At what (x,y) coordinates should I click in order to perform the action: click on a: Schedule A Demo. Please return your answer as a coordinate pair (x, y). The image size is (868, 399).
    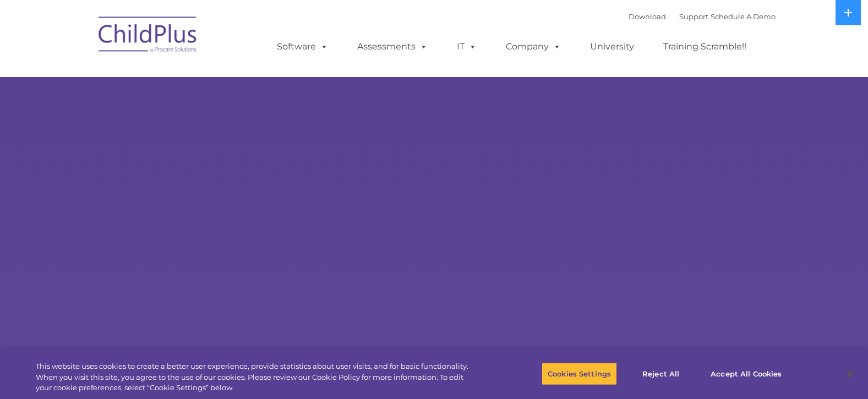
    Looking at the image, I should click on (743, 17).